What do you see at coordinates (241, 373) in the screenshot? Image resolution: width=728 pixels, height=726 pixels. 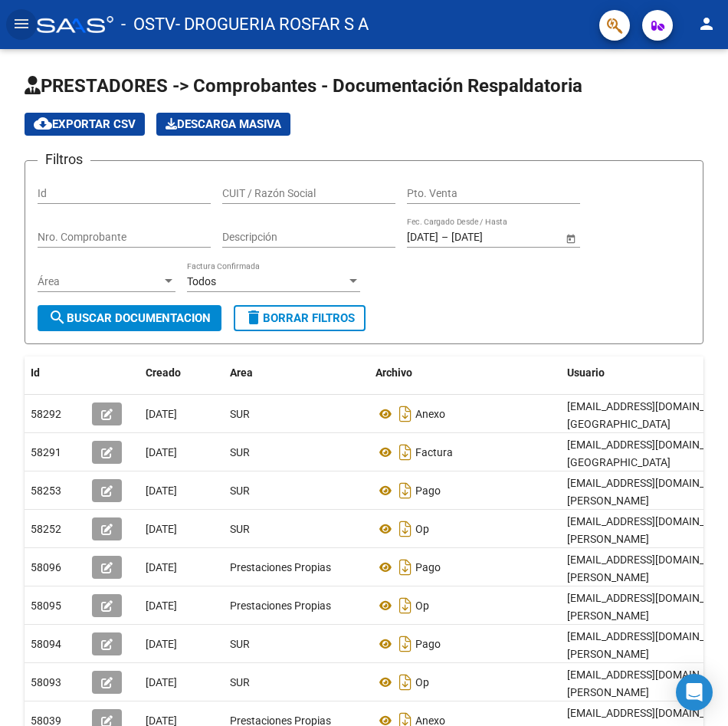 I see `span: Area` at bounding box center [241, 373].